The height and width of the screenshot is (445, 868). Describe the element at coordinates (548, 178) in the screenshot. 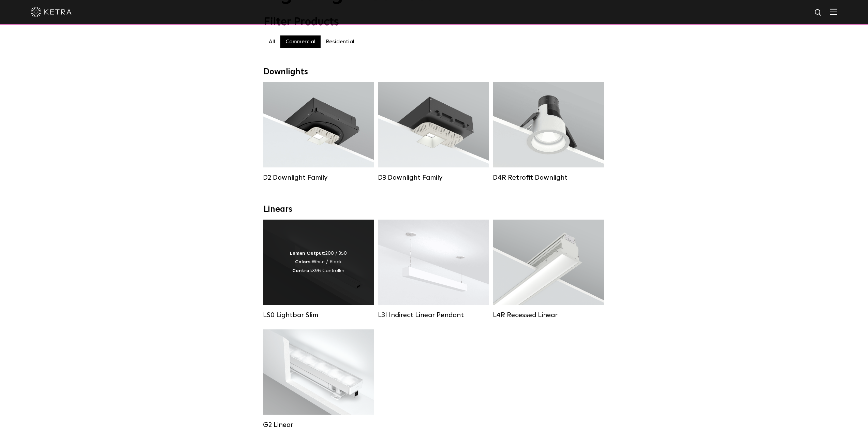

I see `div: D4R Retrofit Downlight` at that location.